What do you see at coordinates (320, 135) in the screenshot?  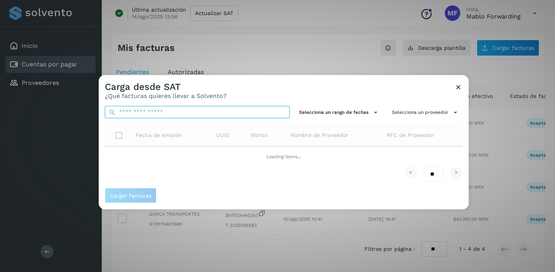 I see `span: Nombre de Proveedor` at bounding box center [320, 135].